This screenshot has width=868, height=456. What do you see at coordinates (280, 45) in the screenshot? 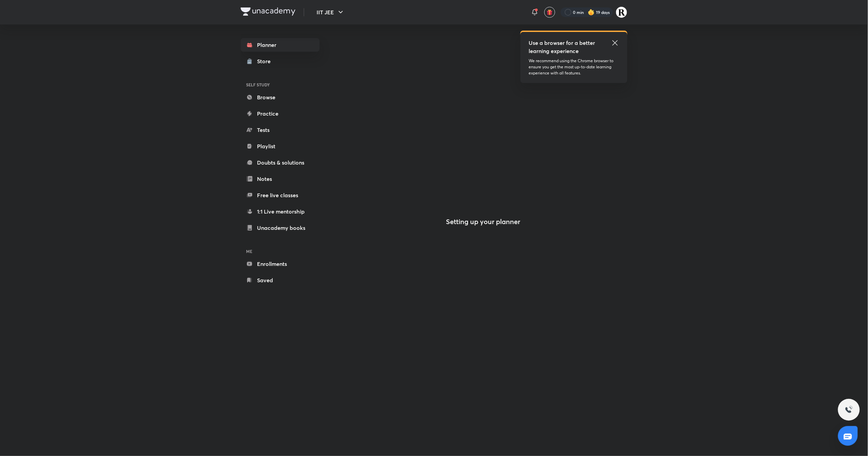
I see `a: Planner` at bounding box center [280, 45].